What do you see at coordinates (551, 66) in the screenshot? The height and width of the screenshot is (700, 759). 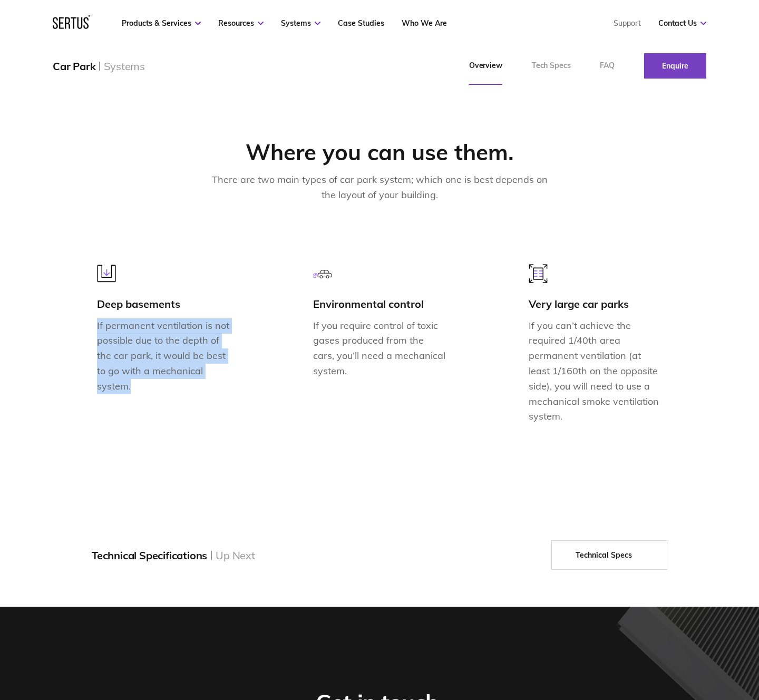 I see `a: Tech Specs` at bounding box center [551, 66].